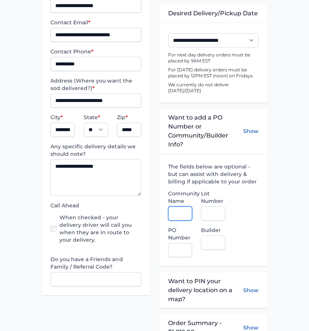  Describe the element at coordinates (206, 131) in the screenshot. I see `span: Want to add a PO Number or Community/Builder Info?` at that location.